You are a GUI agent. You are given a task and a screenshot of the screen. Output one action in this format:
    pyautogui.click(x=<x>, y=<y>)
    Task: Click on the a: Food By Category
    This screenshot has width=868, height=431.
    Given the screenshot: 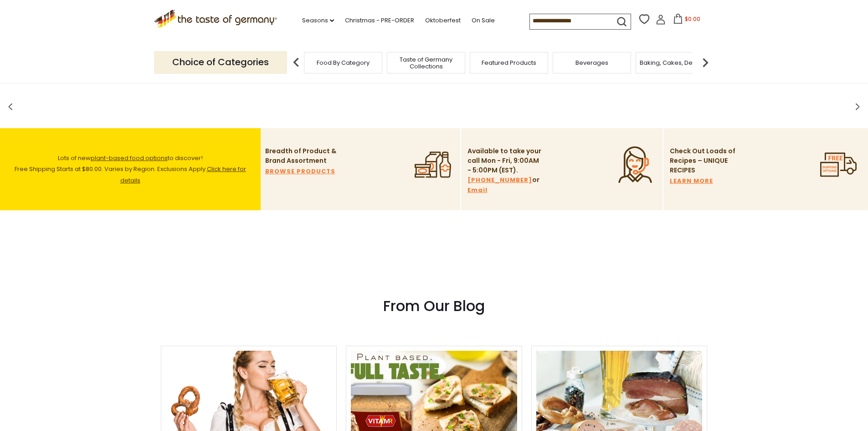 What is the action you would take?
    pyautogui.click(x=343, y=62)
    